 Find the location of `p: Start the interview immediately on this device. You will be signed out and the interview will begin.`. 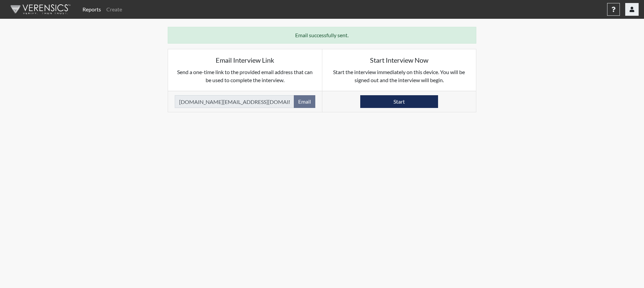

p: Start the interview immediately on this device. You will be signed out and the interview will begin. is located at coordinates (399, 76).